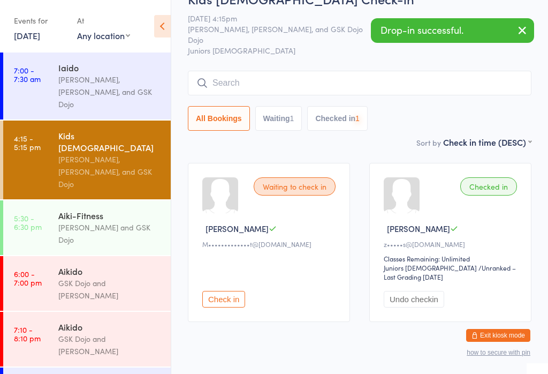 The width and height of the screenshot is (548, 374). Describe the element at coordinates (414, 299) in the screenshot. I see `button: Undo checkin` at that location.